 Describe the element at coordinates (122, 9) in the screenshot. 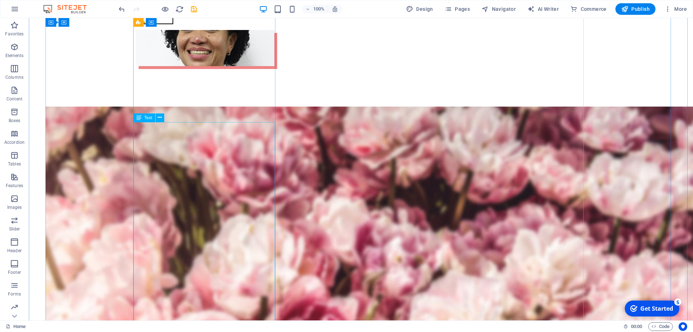

I see `i: Undo: Change text (Ctrl+Z)` at that location.